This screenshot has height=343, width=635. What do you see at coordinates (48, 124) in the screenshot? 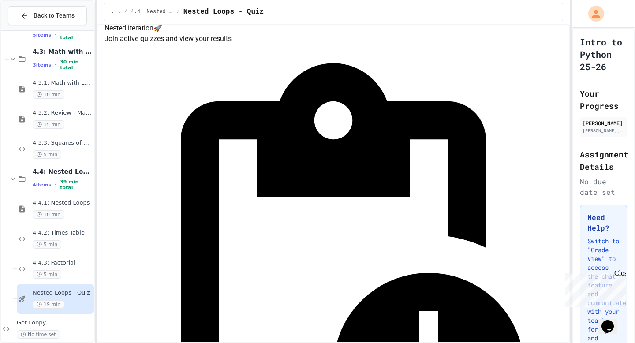
I see `span: 15 min` at bounding box center [48, 124].